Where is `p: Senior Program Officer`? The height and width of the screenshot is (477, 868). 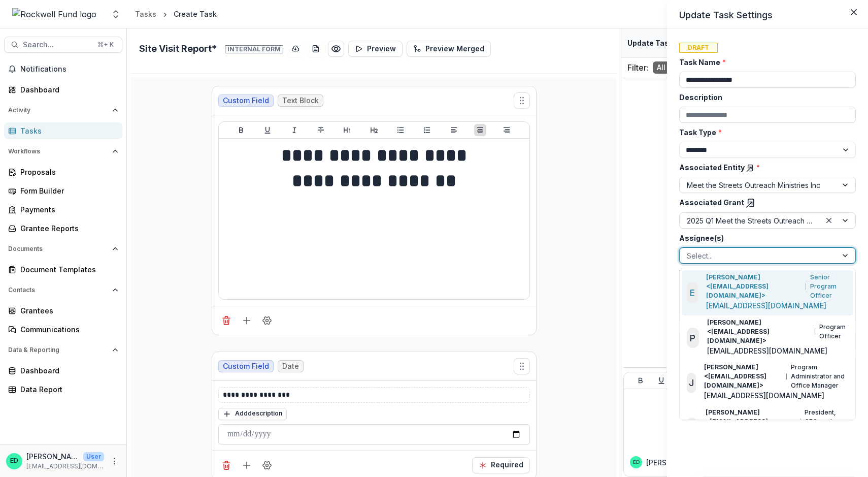
p: Senior Program Officer is located at coordinates (829, 286).